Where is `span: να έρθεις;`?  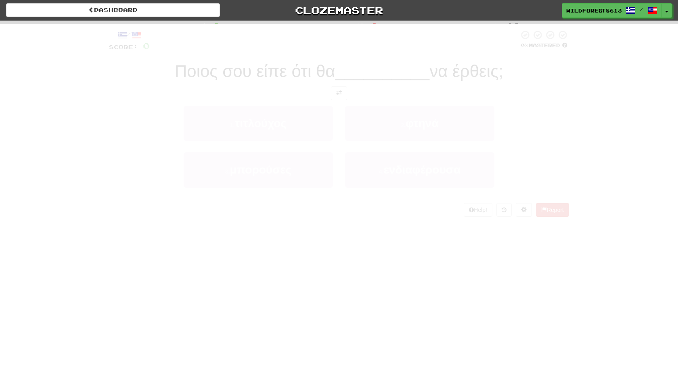 span: να έρθεις; is located at coordinates (466, 71).